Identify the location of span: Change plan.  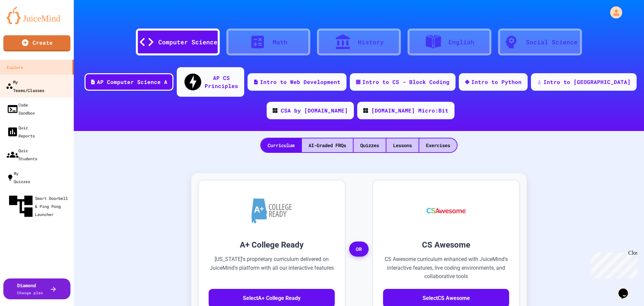
(30, 292).